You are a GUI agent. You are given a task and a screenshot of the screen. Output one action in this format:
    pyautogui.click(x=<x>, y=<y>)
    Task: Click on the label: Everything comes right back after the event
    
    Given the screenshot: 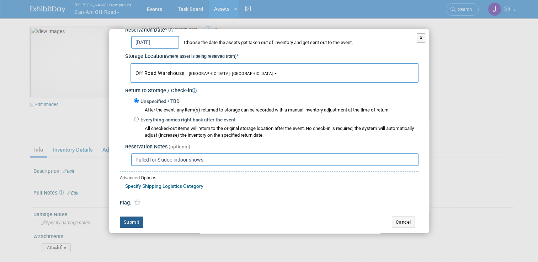 What is the action you would take?
    pyautogui.click(x=187, y=120)
    